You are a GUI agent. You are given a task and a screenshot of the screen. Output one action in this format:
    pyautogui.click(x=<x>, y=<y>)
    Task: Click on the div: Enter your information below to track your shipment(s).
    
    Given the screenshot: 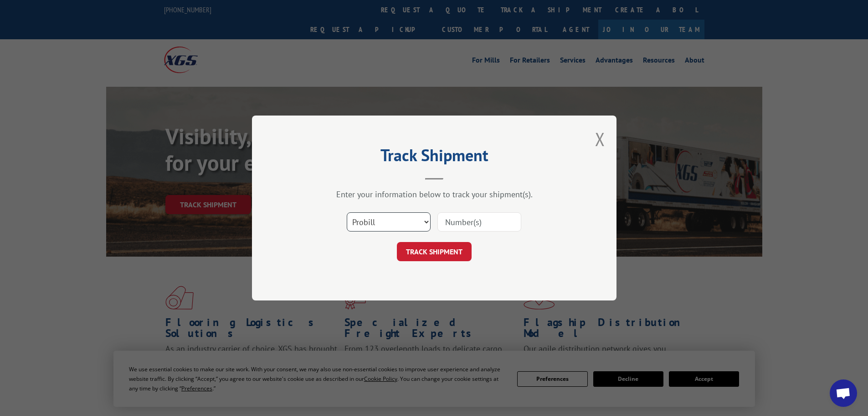 What is the action you would take?
    pyautogui.click(x=434, y=194)
    